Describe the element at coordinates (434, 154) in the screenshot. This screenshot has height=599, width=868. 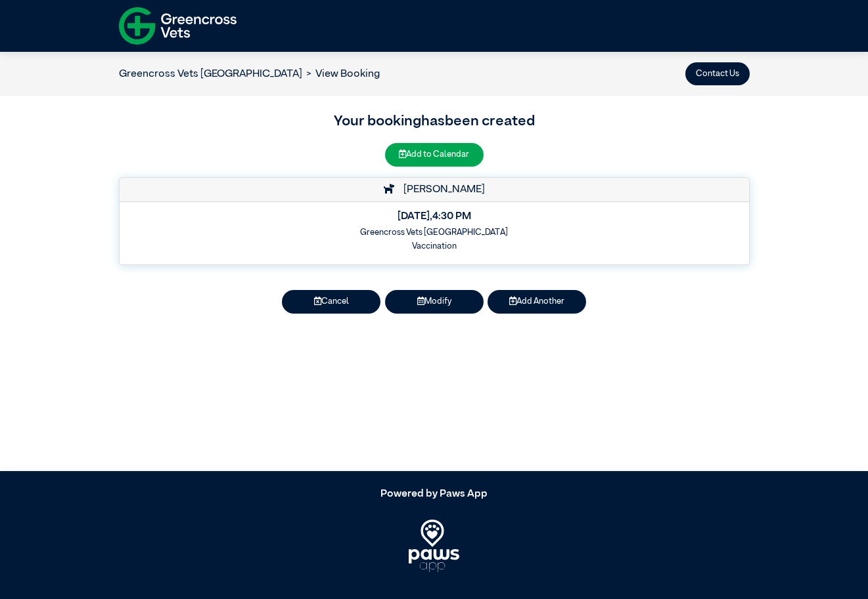
I see `button: Add to Calendar` at that location.